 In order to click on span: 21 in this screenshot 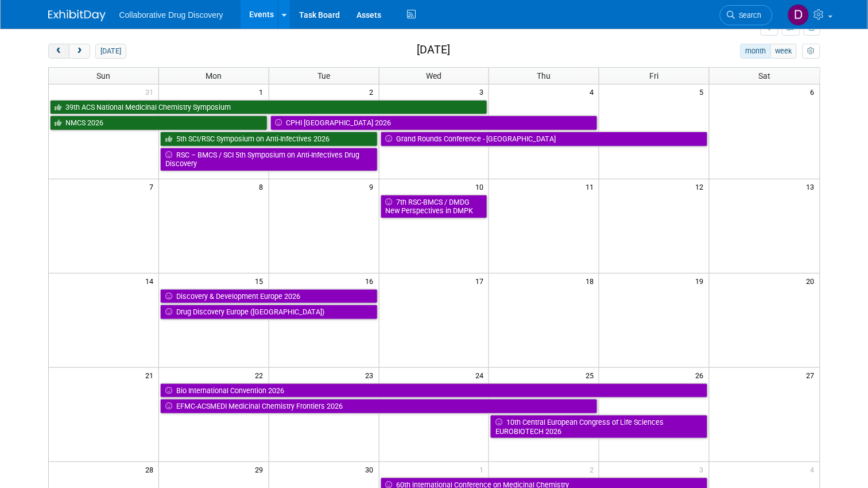, I will do `click(151, 375)`.